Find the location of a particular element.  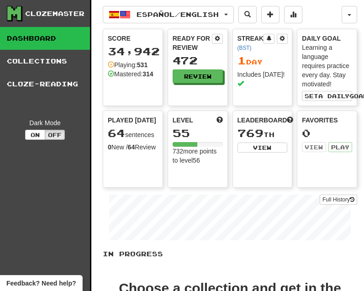

div: Streak is located at coordinates (251, 43).